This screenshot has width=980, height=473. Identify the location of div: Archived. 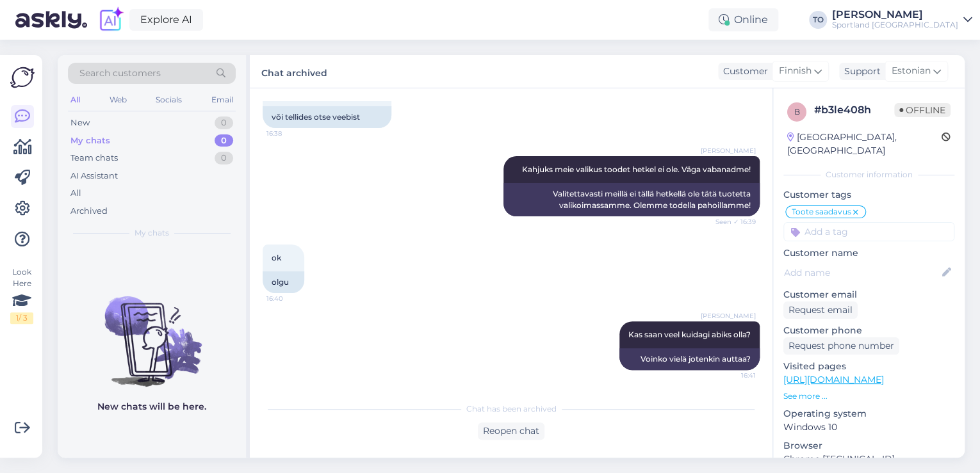
(89, 211).